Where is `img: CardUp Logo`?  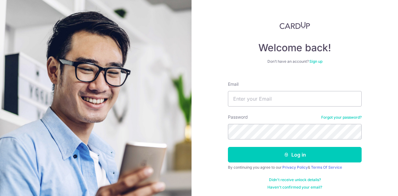 img: CardUp Logo is located at coordinates (294, 25).